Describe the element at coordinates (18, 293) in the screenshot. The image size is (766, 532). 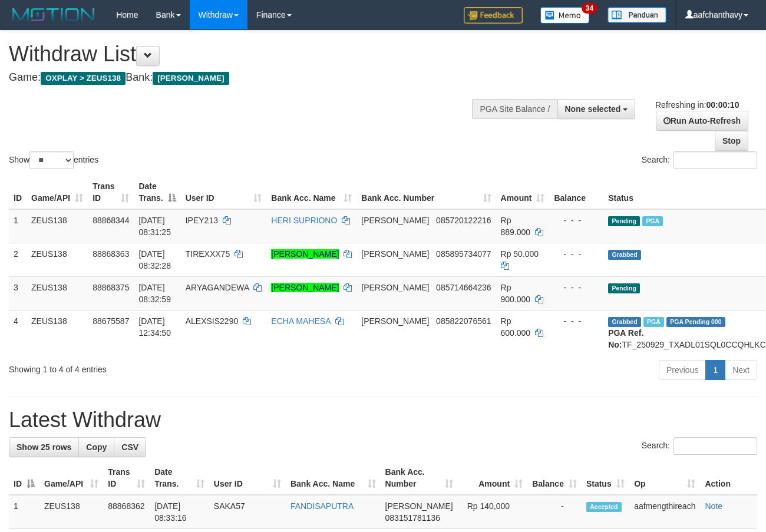
I see `td: 3` at that location.